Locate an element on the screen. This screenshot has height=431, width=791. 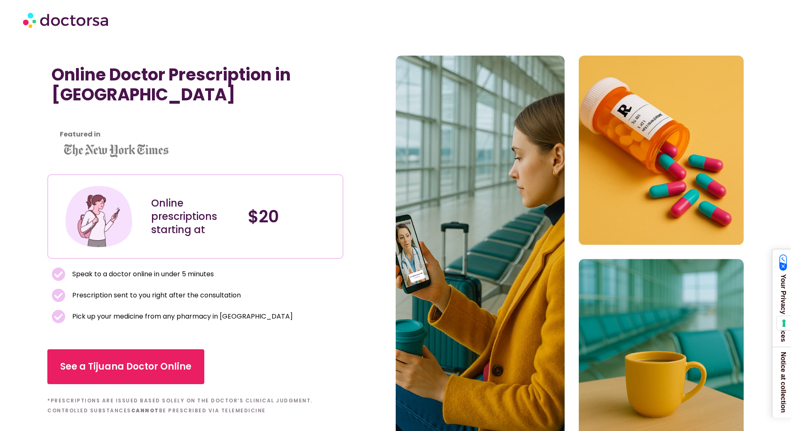
h4: $20 is located at coordinates (292, 217).